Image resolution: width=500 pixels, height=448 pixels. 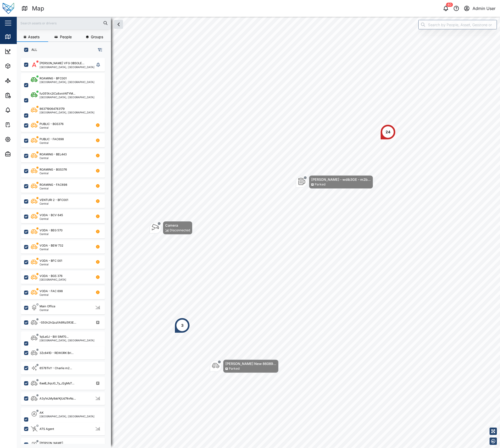 What do you see at coordinates (23, 95) in the screenshot?
I see `div: Reports` at bounding box center [23, 95].